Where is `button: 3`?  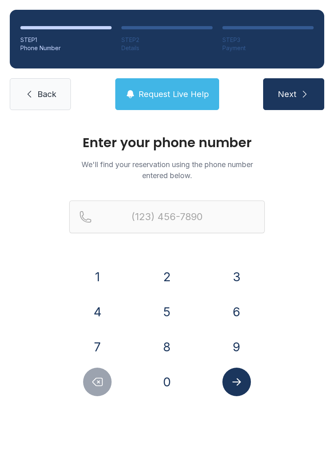
button: 3 is located at coordinates (237, 276).